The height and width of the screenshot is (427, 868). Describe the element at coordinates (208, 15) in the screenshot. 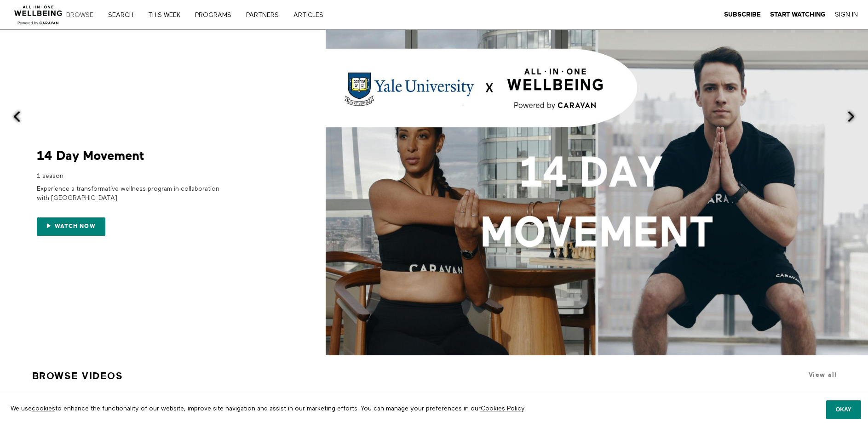

I see `nav: Primary` at that location.